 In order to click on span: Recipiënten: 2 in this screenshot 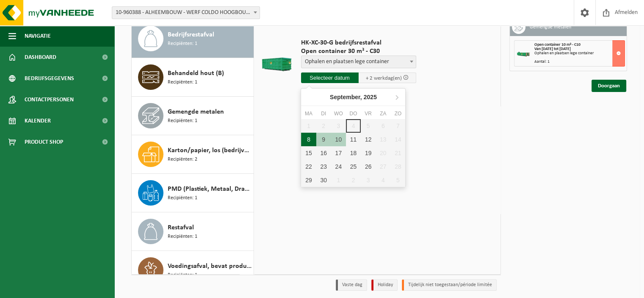, I will do `click(182, 159)`.